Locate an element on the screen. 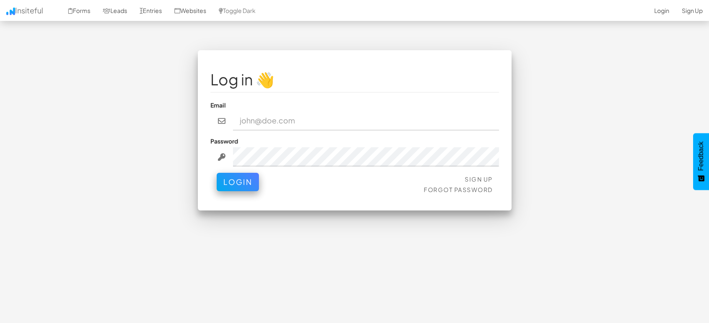 This screenshot has height=323, width=709. input: john@doe.com is located at coordinates (366, 121).